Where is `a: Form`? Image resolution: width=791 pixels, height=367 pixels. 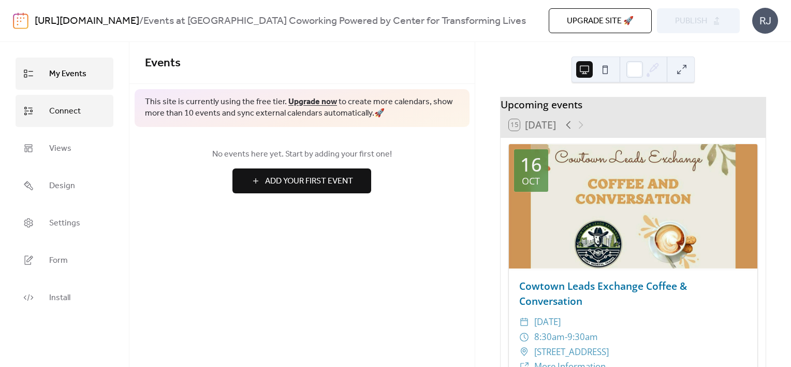 a: Form is located at coordinates (64, 260).